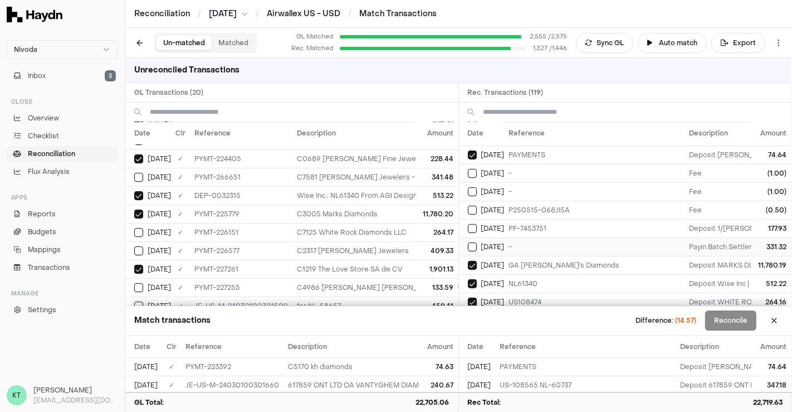 Image resolution: width=792 pixels, height=412 pixels. Describe the element at coordinates (772, 154) in the screenshot. I see `td: 74.64` at that location.